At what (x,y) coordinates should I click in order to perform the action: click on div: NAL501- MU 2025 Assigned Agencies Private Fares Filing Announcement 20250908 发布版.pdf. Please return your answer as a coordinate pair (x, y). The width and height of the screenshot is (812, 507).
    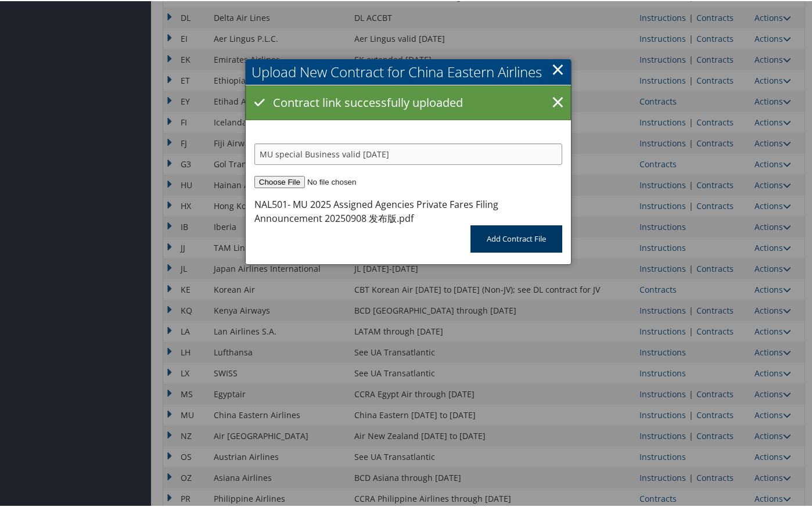
    Looking at the image, I should click on (408, 211).